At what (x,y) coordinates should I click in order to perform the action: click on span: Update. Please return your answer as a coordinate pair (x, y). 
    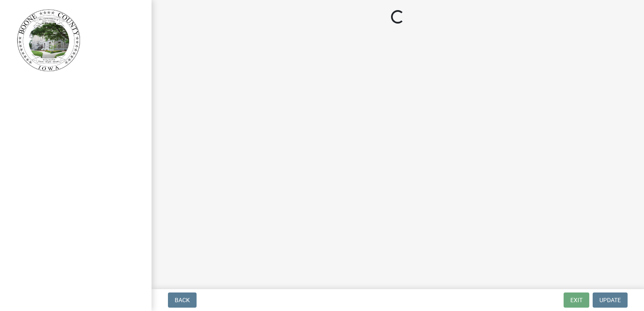
    Looking at the image, I should click on (610, 300).